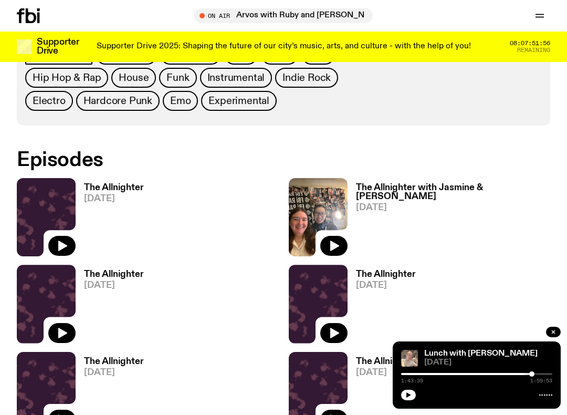  What do you see at coordinates (58, 47) in the screenshot?
I see `h3: Supporter Drive` at bounding box center [58, 47].